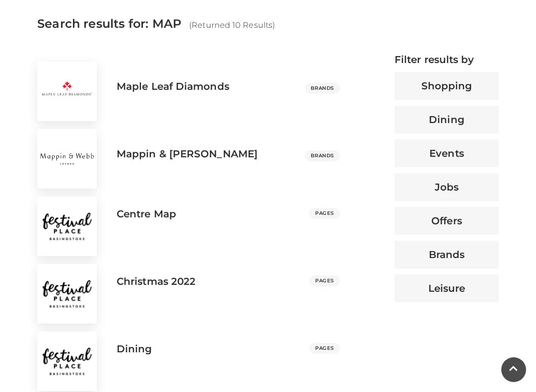 The image size is (536, 392). I want to click on span: (Returned 10 Results), so click(232, 25).